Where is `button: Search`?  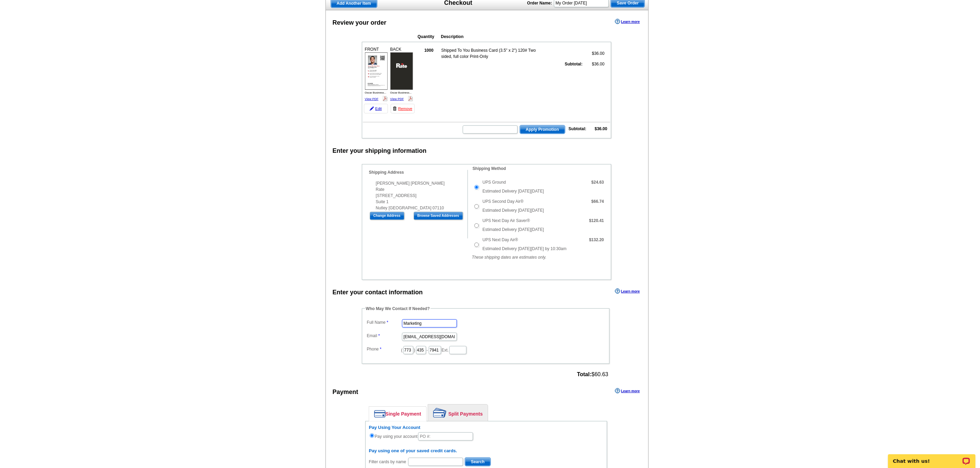 button: Search is located at coordinates (478, 462).